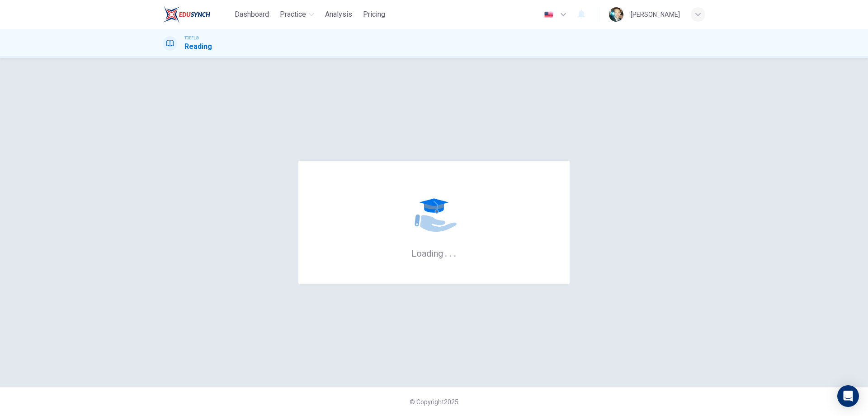  What do you see at coordinates (192, 38) in the screenshot?
I see `span: TOEFL®` at bounding box center [192, 38].